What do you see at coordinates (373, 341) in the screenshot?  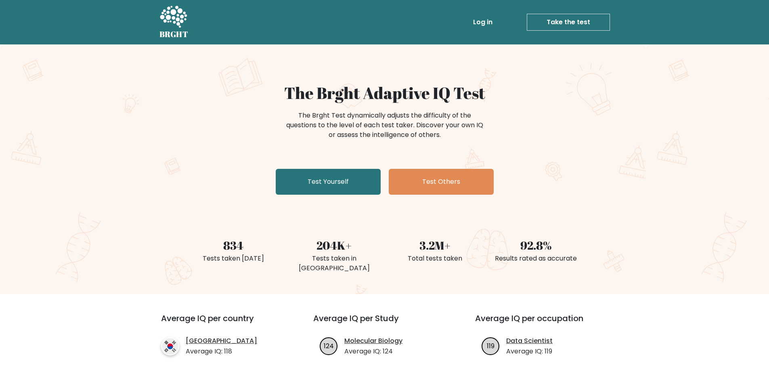 I see `a: Molecular Biology` at bounding box center [373, 341].